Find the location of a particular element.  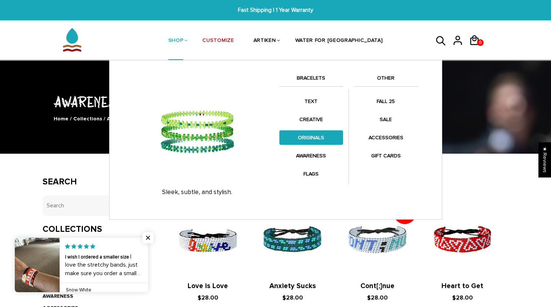

a: SHOP is located at coordinates (176, 41).